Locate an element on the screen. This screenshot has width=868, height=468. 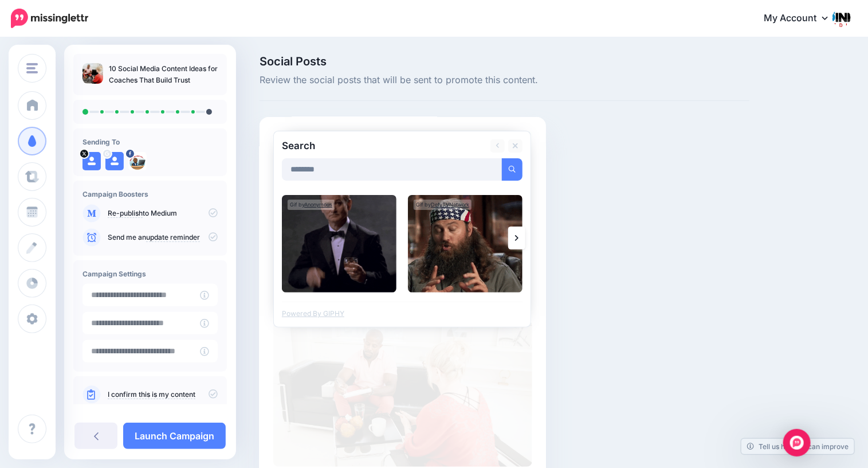
img: 65560c1a011d1d300c699cc77e3dd0bd.jpg is located at coordinates (403, 392).